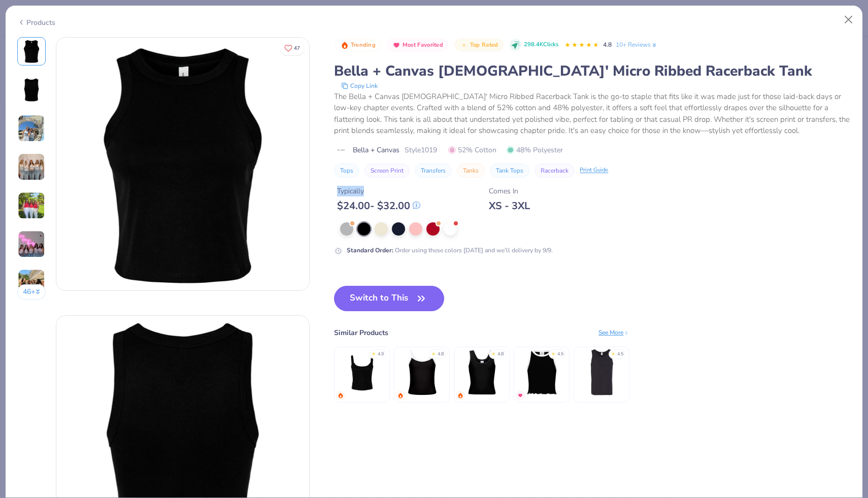  What do you see at coordinates (541, 373) in the screenshot?
I see `img: Fresh Prints Sasha Crop Top` at bounding box center [541, 373].